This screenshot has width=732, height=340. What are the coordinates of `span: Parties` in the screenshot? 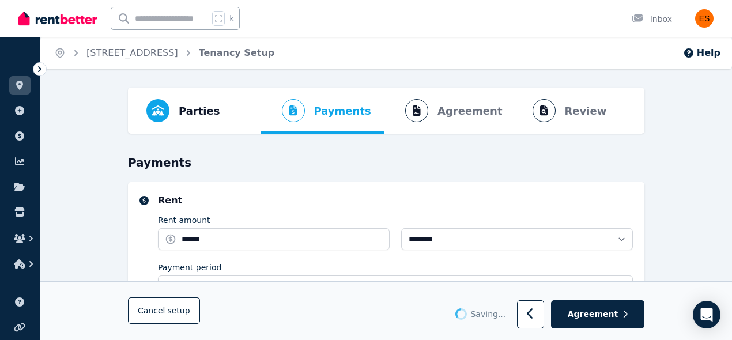 It's located at (199, 111).